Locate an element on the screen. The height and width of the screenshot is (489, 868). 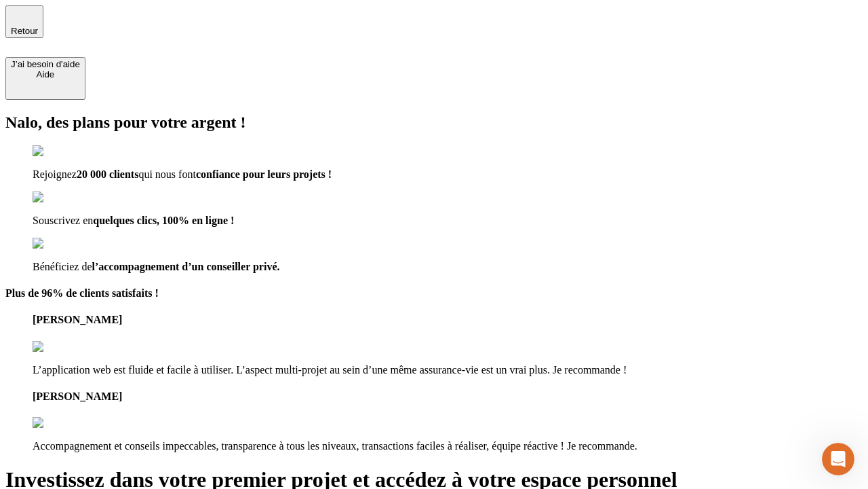
span: quelques clics, 100% en ligne ! is located at coordinates (164, 220).